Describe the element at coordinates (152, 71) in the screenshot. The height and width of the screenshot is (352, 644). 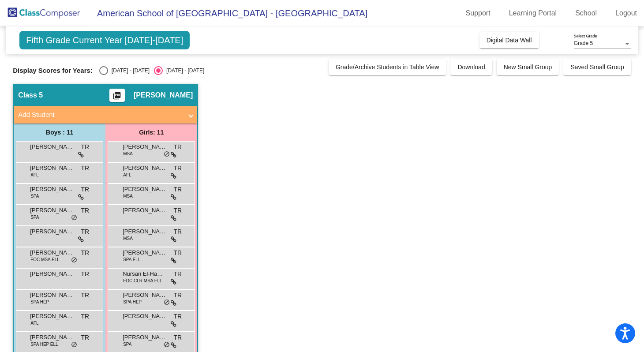
I see `mat-radio-group: Select an option` at that location.